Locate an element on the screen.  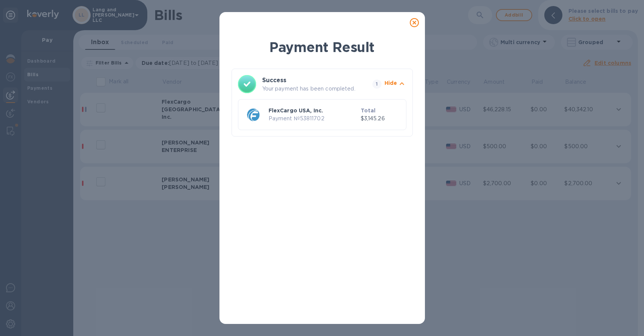
h1: Payment Result is located at coordinates (322, 47).